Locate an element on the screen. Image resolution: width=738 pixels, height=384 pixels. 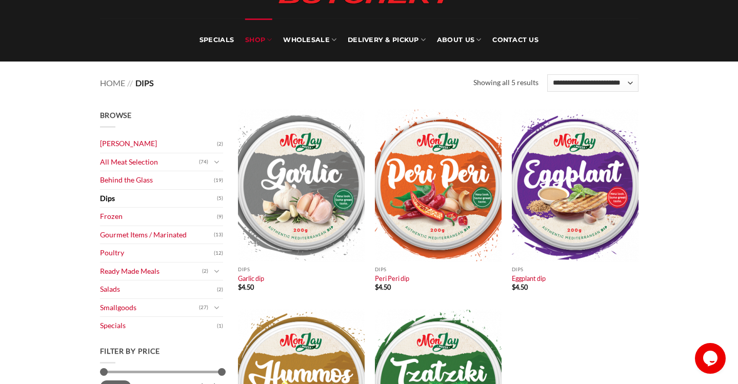
span: (5) is located at coordinates (220, 199).